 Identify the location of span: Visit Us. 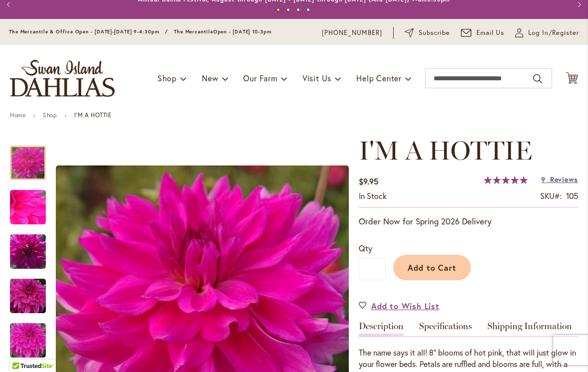
(317, 78).